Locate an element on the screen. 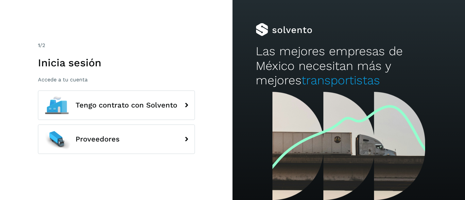  div: /2 is located at coordinates (116, 45).